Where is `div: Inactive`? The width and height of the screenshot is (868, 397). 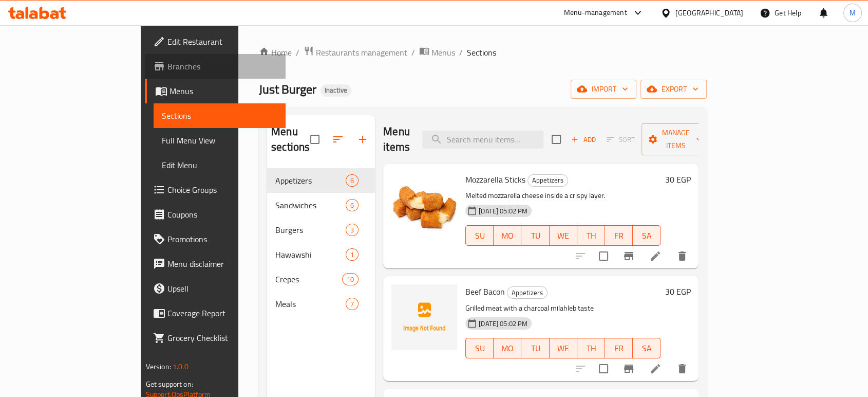
div: Inactive is located at coordinates (336, 90).